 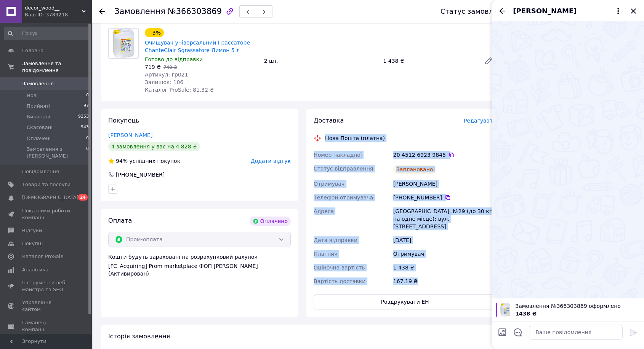 I want to click on input: Пошук, so click(x=47, y=34).